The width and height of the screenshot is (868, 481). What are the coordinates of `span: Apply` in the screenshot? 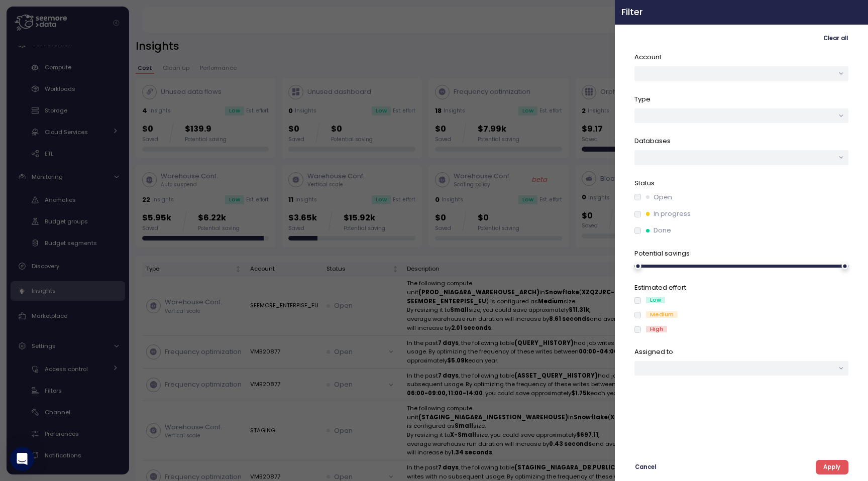 It's located at (832, 467).